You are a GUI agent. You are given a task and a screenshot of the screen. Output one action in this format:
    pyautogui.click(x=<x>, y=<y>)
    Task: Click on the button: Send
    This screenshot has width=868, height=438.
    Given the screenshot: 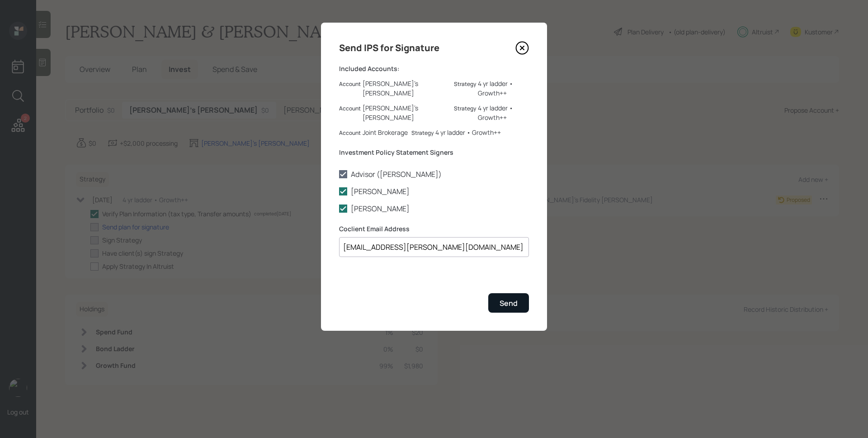 What is the action you would take?
    pyautogui.click(x=509, y=303)
    